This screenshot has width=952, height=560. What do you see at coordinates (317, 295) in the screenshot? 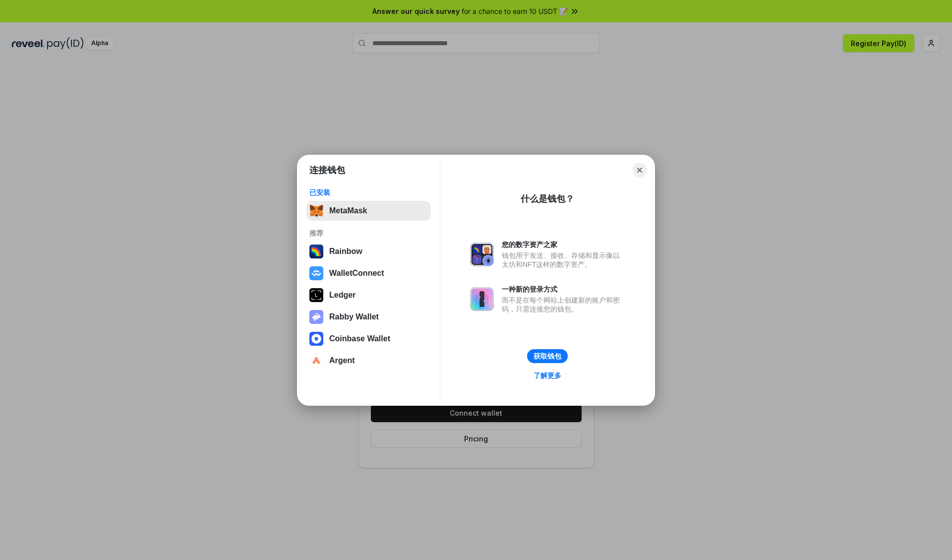
I see `img: svg+xml,%3Csvg%20xmlns%3D%22http%3A%2F%2Fwww.w3.org%2F2000%2Fsvg%22%20width%3D%2228%22%20height%3...` at bounding box center [317, 295].